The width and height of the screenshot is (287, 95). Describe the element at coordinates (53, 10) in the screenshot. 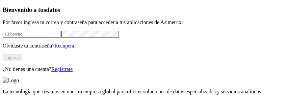

I see `span: datos` at that location.